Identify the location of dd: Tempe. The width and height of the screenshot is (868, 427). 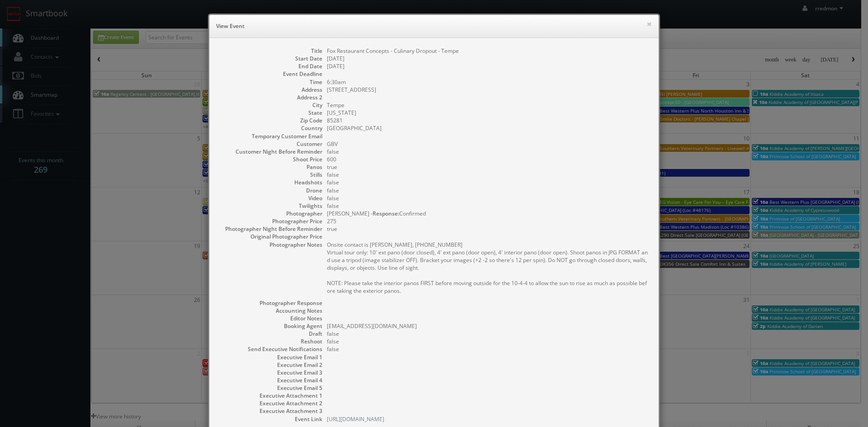
(488, 105).